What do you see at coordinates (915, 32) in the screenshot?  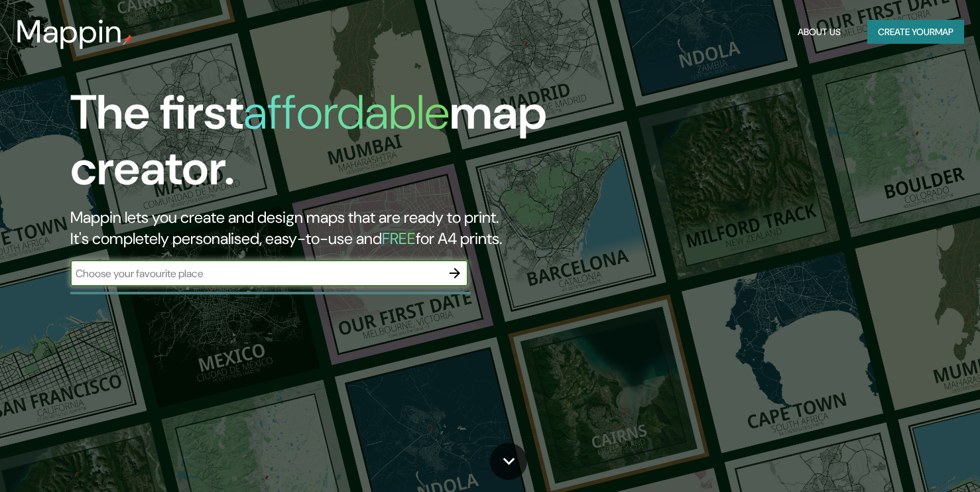 I see `button: Create yourmap` at bounding box center [915, 32].